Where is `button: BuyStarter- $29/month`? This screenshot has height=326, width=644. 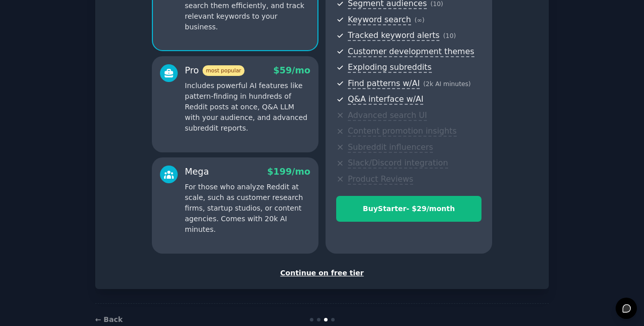
button: BuyStarter- $29/month is located at coordinates (408, 208).